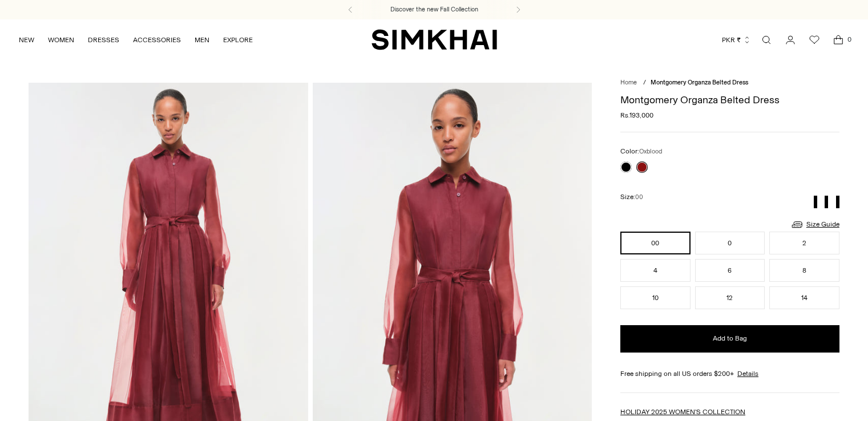  Describe the element at coordinates (730, 270) in the screenshot. I see `button: 6` at that location.